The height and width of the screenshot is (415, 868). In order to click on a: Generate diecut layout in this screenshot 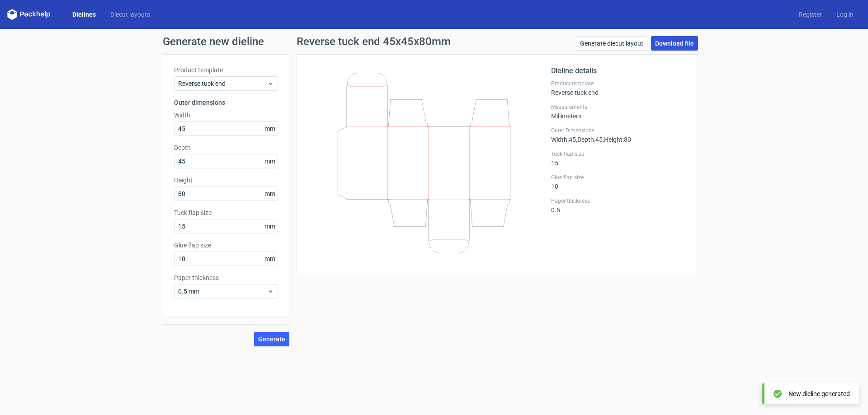, I will do `click(612, 43)`.